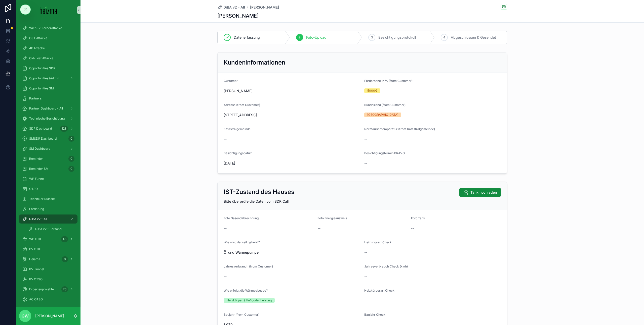  I want to click on span: WienPV-Förderattacke, so click(45, 28).